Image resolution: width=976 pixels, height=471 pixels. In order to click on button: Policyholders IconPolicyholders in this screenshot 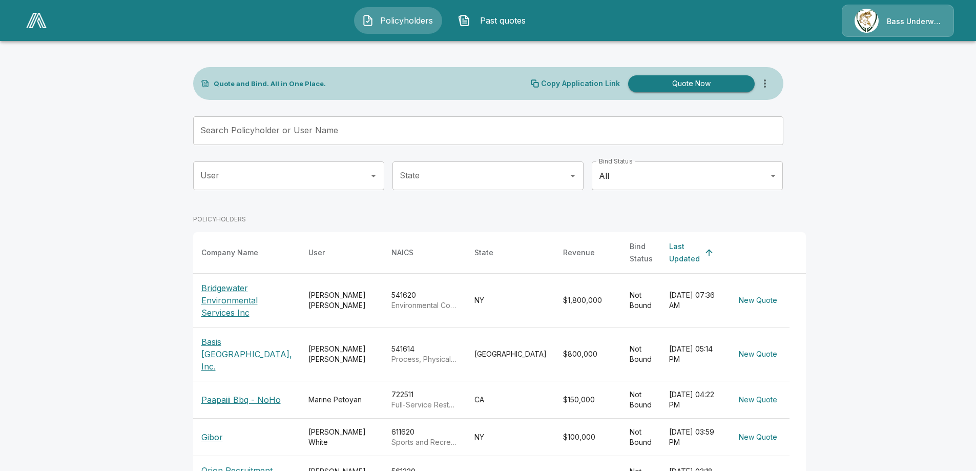, I will do `click(398, 20)`.